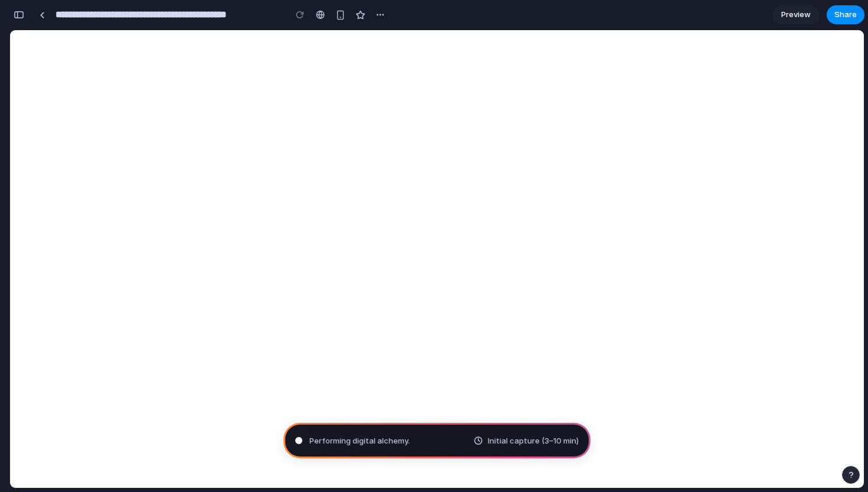 This screenshot has height=492, width=868. I want to click on span: Preview, so click(796, 15).